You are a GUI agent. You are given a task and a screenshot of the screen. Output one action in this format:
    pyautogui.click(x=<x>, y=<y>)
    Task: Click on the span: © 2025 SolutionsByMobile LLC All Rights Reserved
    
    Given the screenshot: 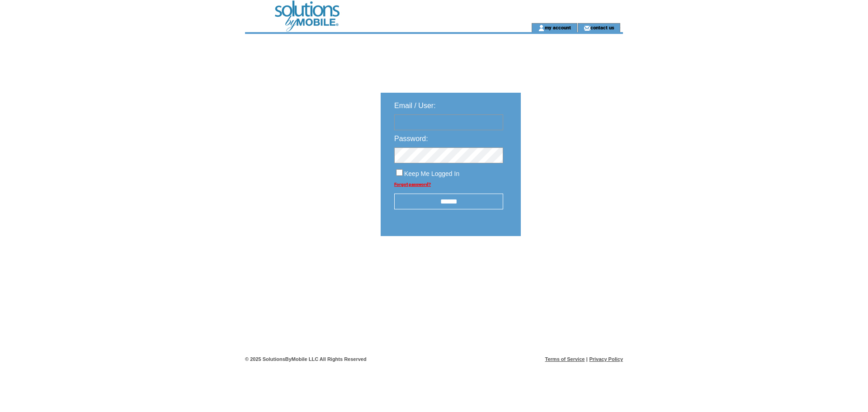 What is the action you would take?
    pyautogui.click(x=305, y=359)
    